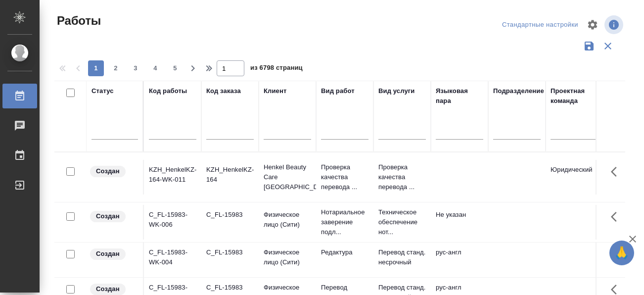 The height and width of the screenshot is (295, 644). Describe the element at coordinates (402, 258) in the screenshot. I see `p: Перевод станд. несрочный` at that location.